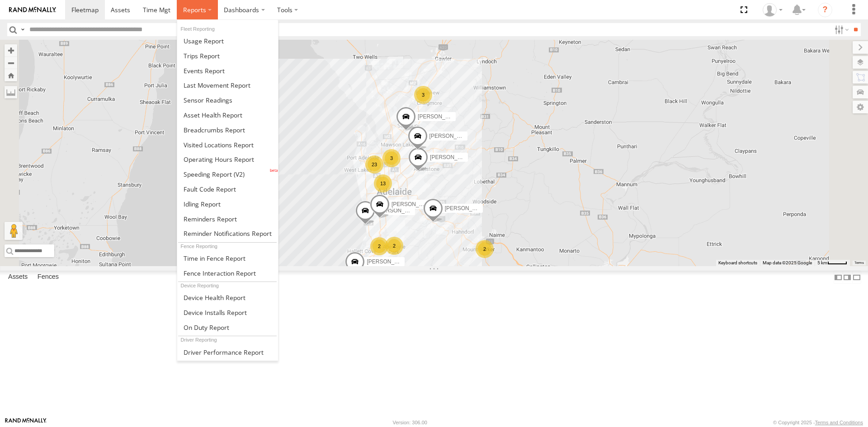 The height and width of the screenshot is (427, 868). I want to click on div: Version: 306.00, so click(410, 423).